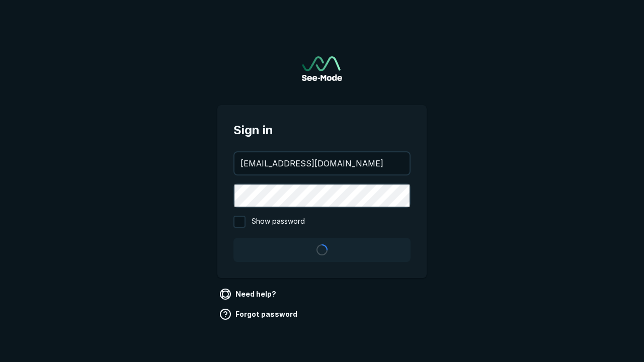  What do you see at coordinates (249, 294) in the screenshot?
I see `a: Need help?` at bounding box center [249, 294].